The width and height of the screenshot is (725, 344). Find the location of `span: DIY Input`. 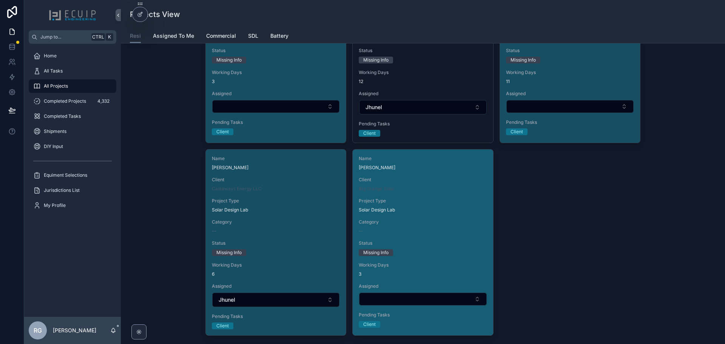

span: DIY Input is located at coordinates (53, 146).